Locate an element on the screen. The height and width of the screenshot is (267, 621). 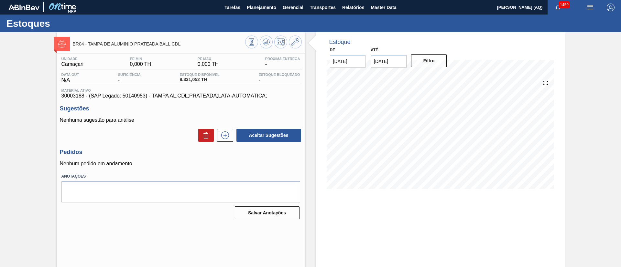
span: Suficiência is located at coordinates (129, 75).